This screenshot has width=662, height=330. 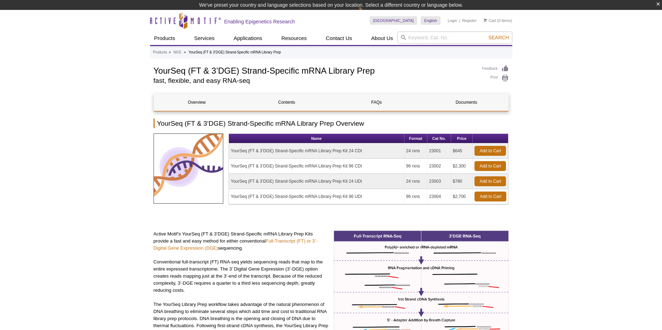 I want to click on a: Feedback, so click(x=495, y=69).